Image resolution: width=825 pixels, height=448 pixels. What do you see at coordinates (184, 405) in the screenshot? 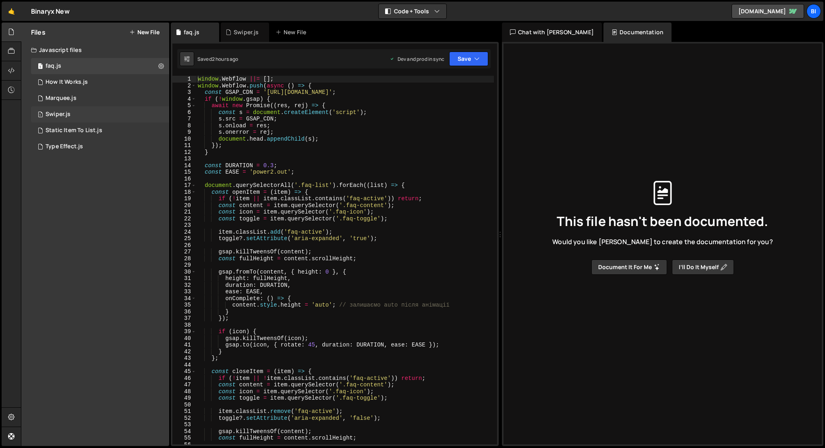
I see `div: 50` at bounding box center [184, 405].